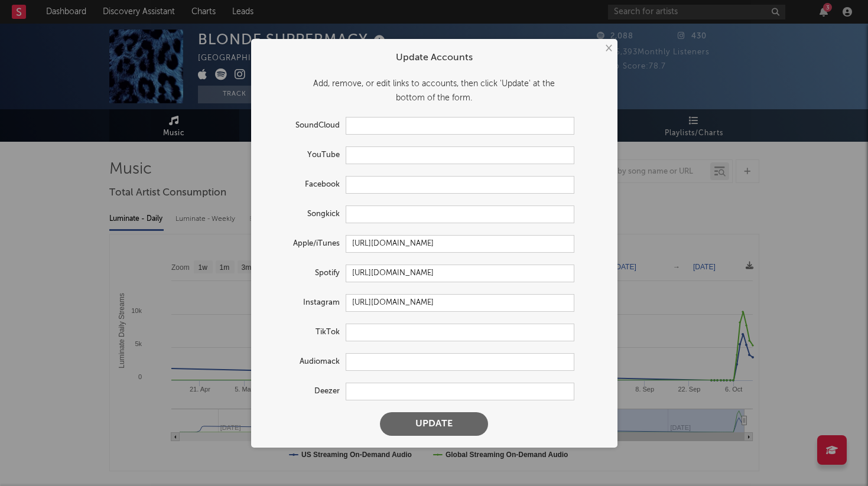 Image resolution: width=868 pixels, height=486 pixels. What do you see at coordinates (304, 185) in the screenshot?
I see `label: Facebook` at bounding box center [304, 185].